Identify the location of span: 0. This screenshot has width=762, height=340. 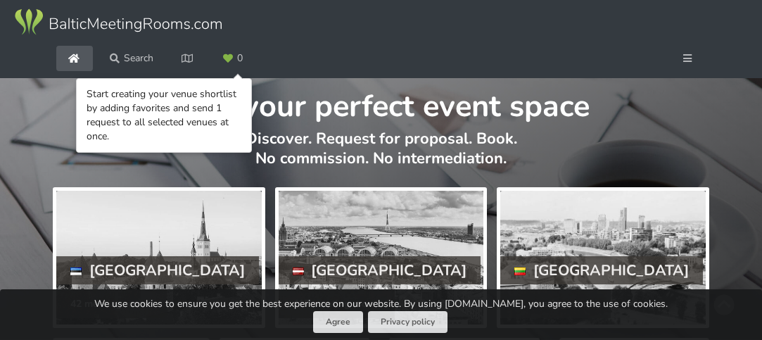
(240, 58).